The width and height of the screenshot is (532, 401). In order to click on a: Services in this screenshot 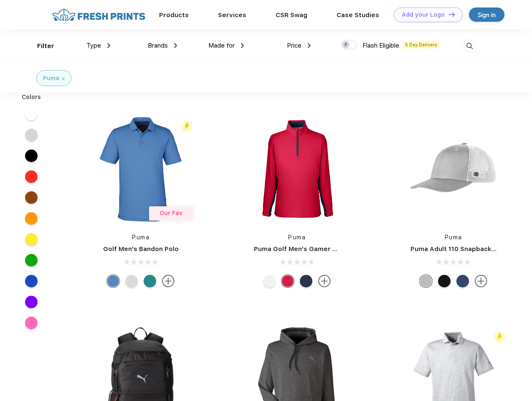, I will do `click(232, 15)`.